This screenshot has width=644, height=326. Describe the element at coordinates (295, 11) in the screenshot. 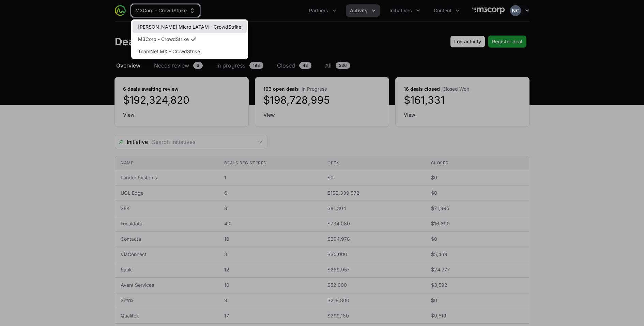

I see `div: Main navigation` at that location.